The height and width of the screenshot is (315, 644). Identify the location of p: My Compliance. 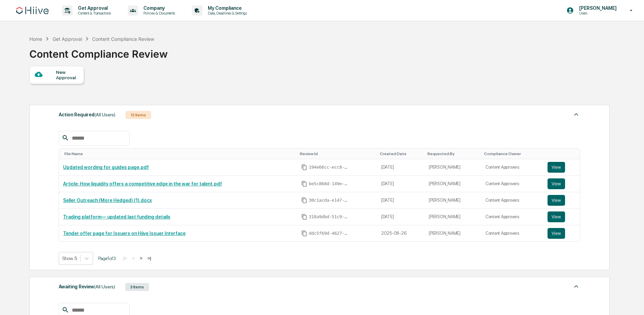
(227, 8).